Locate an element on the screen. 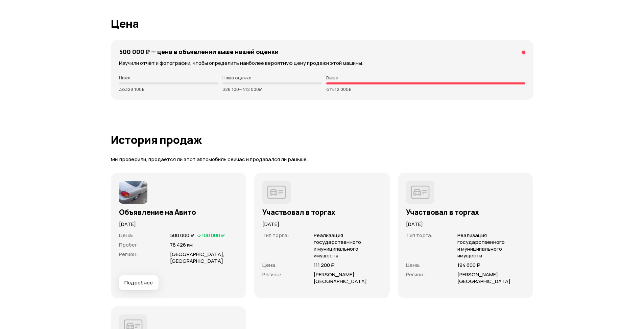 The width and height of the screenshot is (644, 329). button: Подробнее is located at coordinates (139, 282).